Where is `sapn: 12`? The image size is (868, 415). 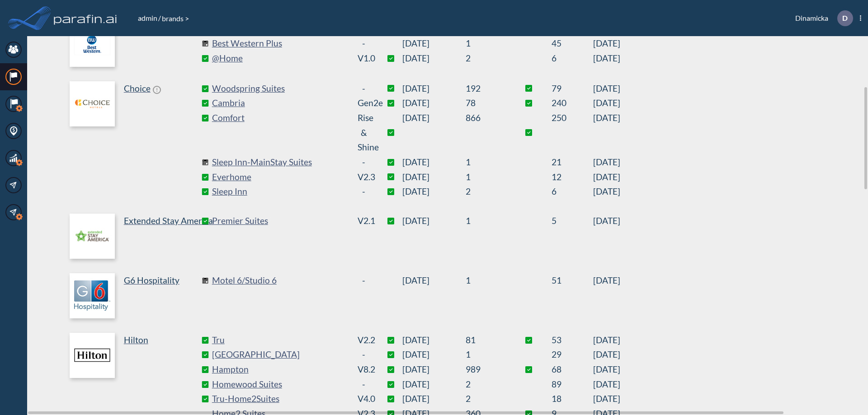
sapn: 12 is located at coordinates (572, 177).